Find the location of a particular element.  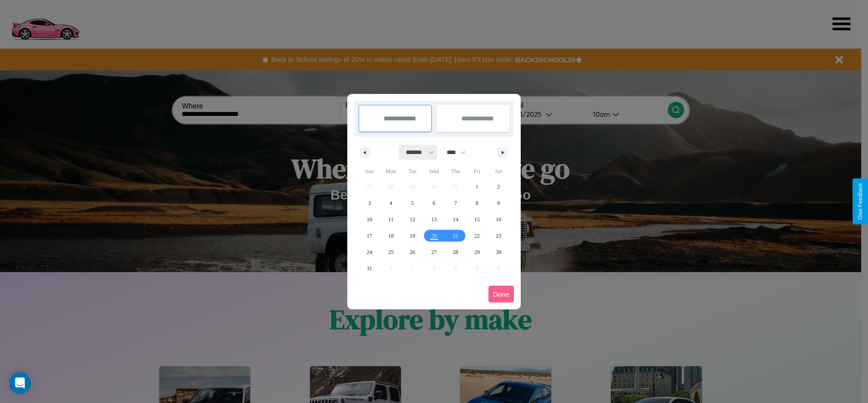

span: Fri is located at coordinates (477, 171).